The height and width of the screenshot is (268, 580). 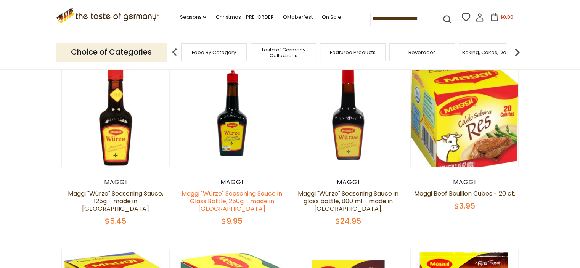 I want to click on img: next arrow, so click(x=517, y=52).